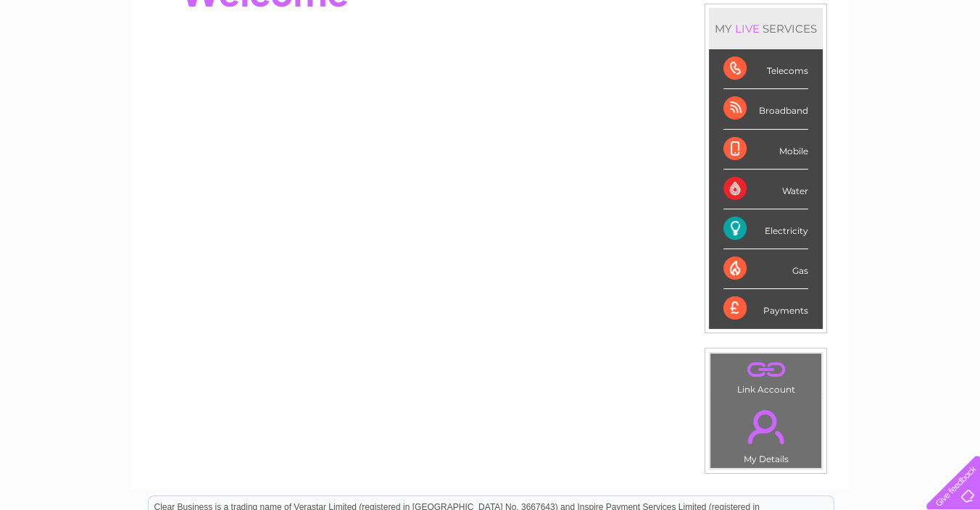 The width and height of the screenshot is (980, 510). Describe the element at coordinates (765, 309) in the screenshot. I see `div: Payments` at that location.